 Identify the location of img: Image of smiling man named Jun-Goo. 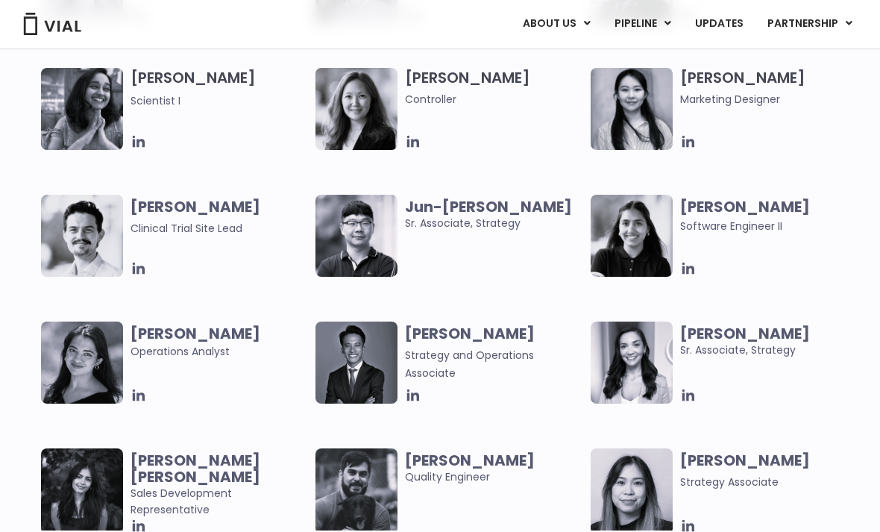
(356, 236).